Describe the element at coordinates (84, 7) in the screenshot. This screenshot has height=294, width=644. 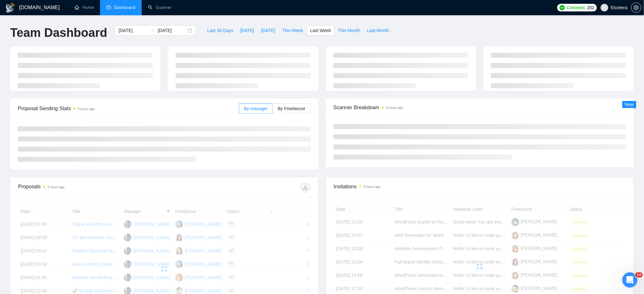
I see `a: homeHome` at that location.